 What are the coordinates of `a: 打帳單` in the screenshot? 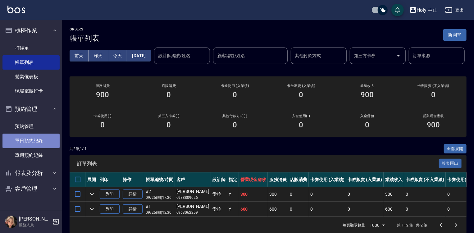 It's located at (31, 48).